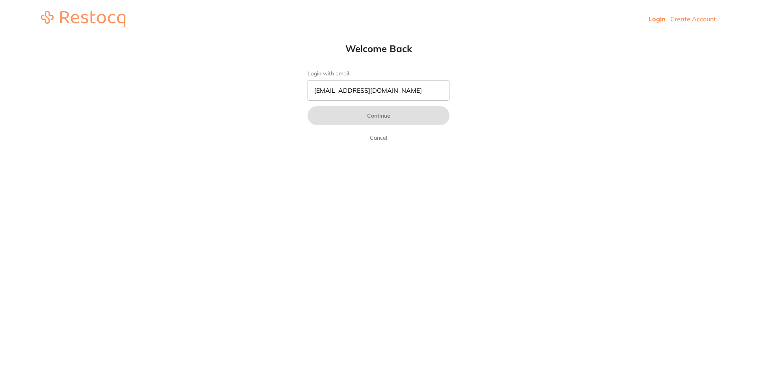  What do you see at coordinates (378, 73) in the screenshot?
I see `label: Login with email` at bounding box center [378, 73].